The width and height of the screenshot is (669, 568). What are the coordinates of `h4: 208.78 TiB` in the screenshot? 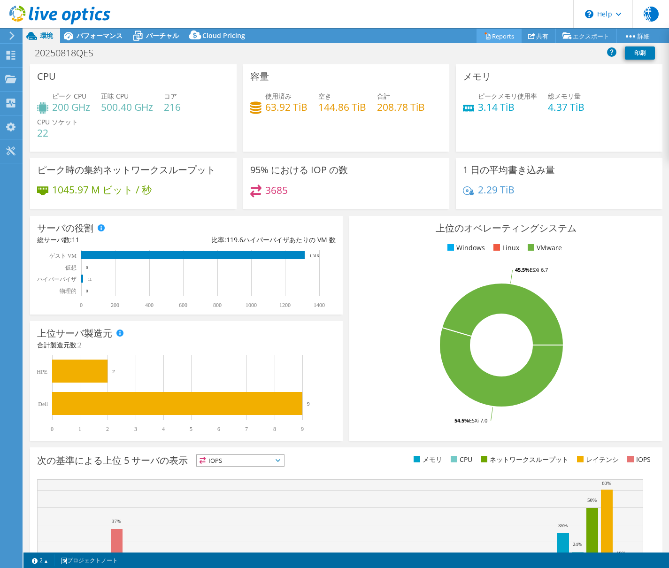 It's located at (401, 107).